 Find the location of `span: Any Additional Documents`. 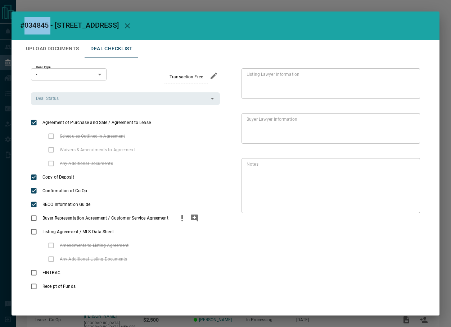

span: Any Additional Documents is located at coordinates (86, 164).